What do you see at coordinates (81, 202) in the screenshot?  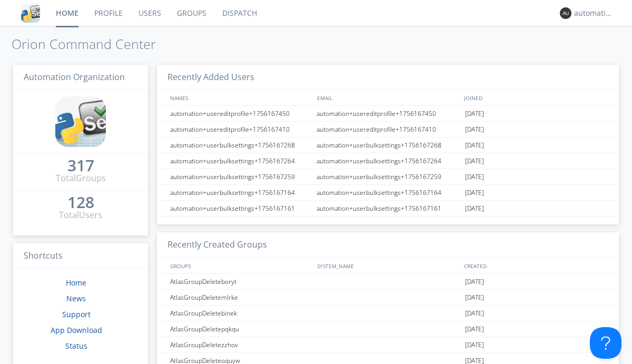 I see `div: 128` at bounding box center [81, 202].